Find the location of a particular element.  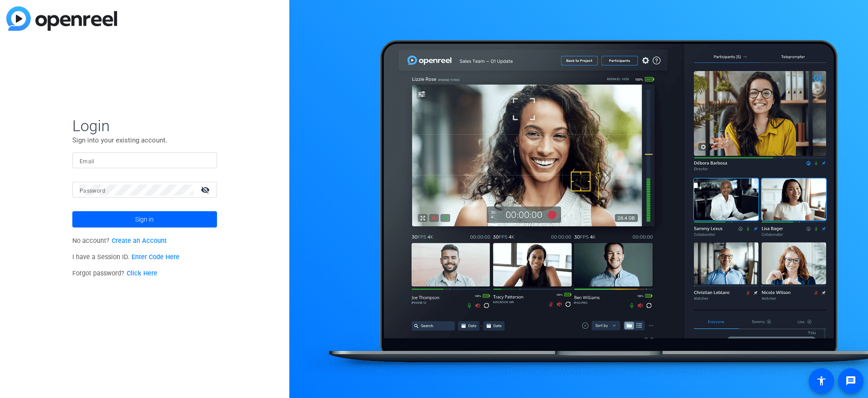

span: Forgot password? is located at coordinates (115, 273).